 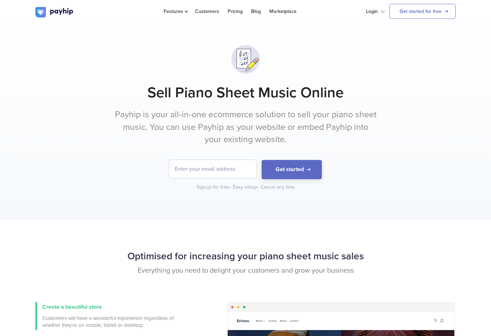 What do you see at coordinates (245, 93) in the screenshot?
I see `h1: Sell Piano Sheet Music Online` at bounding box center [245, 93].